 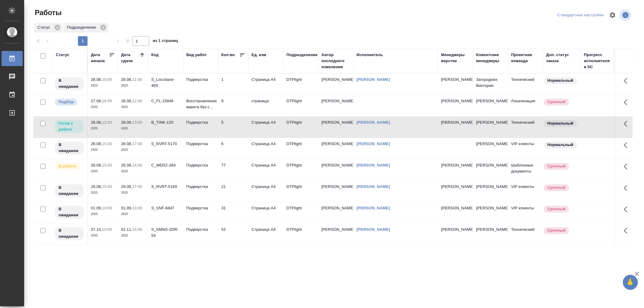 I want to click on div: Доп. статус заказа, so click(x=562, y=58).